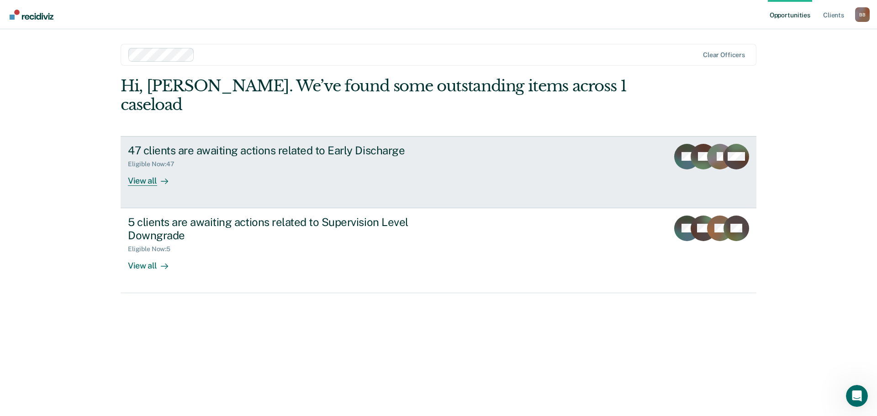  I want to click on button: Profile dropdown button, so click(862, 15).